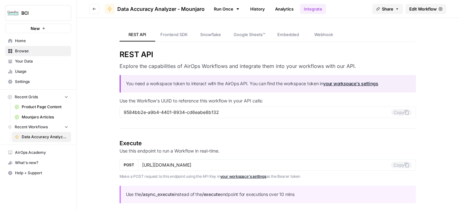 The width and height of the screenshot is (459, 210). What do you see at coordinates (38, 71) in the screenshot?
I see `a: Usage` at bounding box center [38, 71].